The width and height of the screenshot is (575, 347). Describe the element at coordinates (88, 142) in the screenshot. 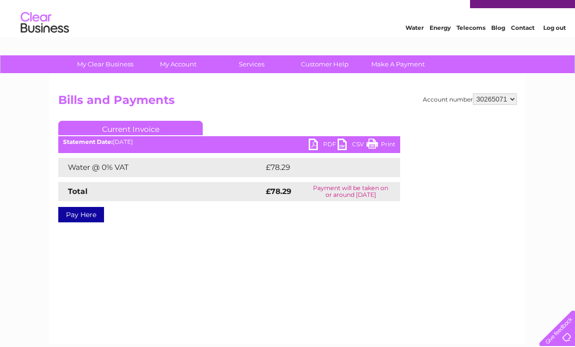

I see `b: Statement Date:` at that location.